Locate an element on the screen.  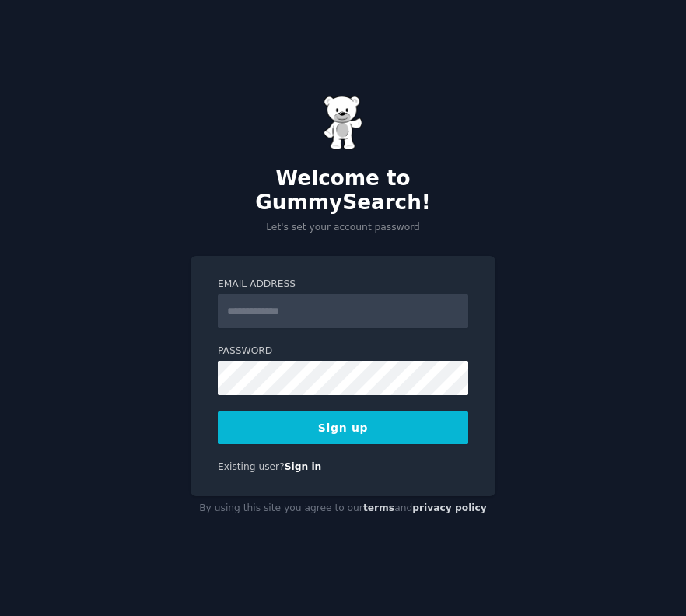
h2: Welcome to GummySearch! is located at coordinates (343, 190).